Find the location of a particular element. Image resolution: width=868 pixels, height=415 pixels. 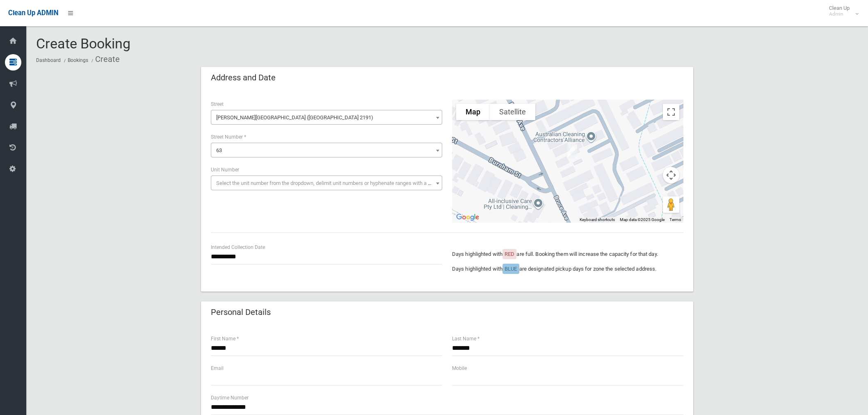

header: Address and Date is located at coordinates (243, 78).